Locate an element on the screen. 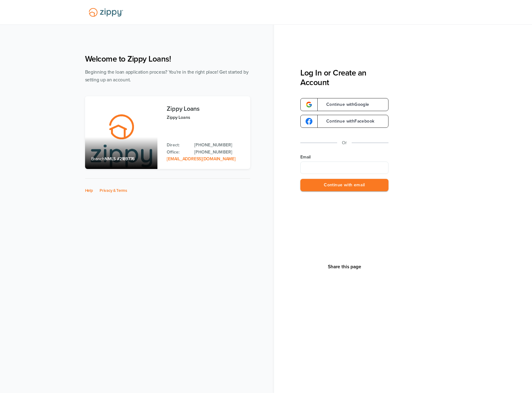 The image size is (532, 393). button: Continue with email is located at coordinates (344, 185).